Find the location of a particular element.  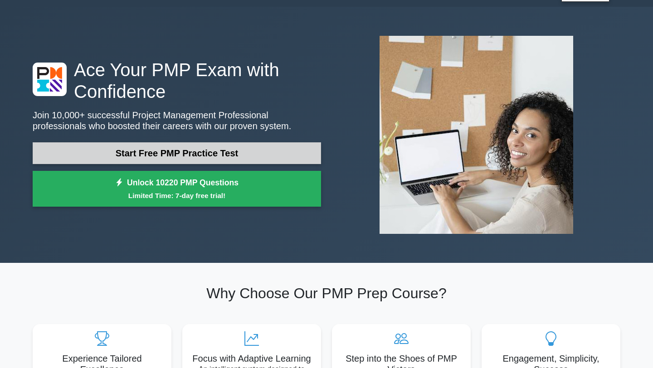

h2: Why Choose Our PMP Prep Course? is located at coordinates (327, 293).